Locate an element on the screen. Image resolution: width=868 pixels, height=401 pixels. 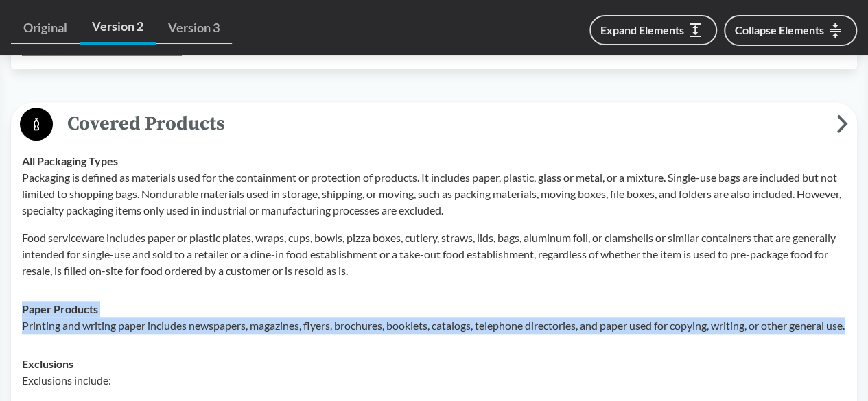
a: Version 2 is located at coordinates (117, 27).